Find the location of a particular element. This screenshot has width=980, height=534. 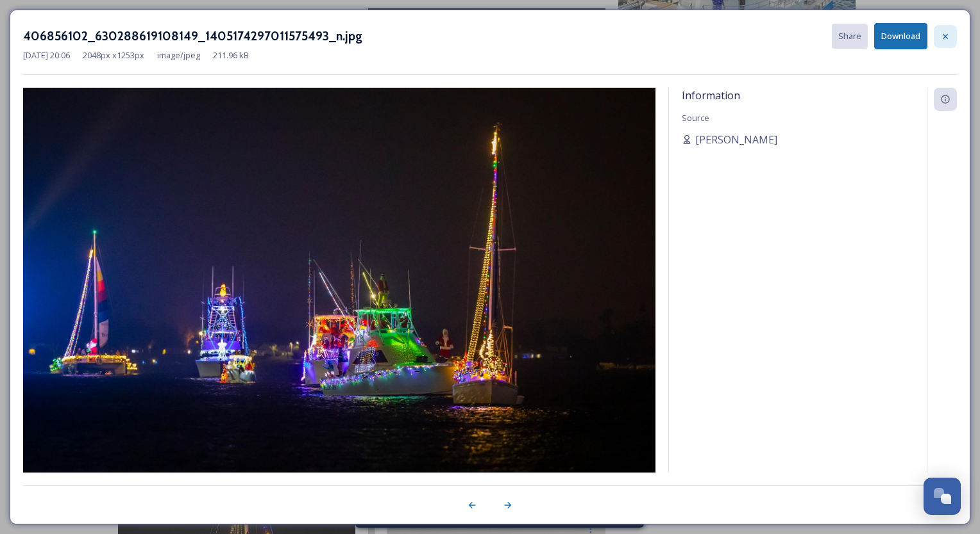

button: Download is located at coordinates (901, 35).